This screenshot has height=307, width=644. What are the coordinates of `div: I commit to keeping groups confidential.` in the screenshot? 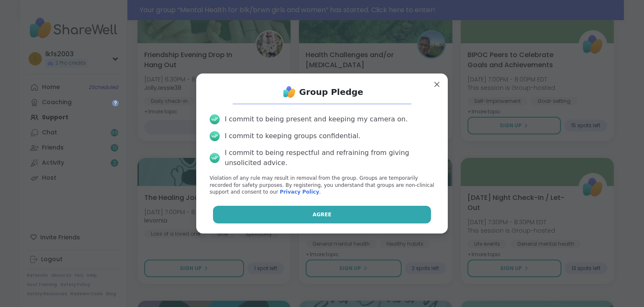 It's located at (293, 136).